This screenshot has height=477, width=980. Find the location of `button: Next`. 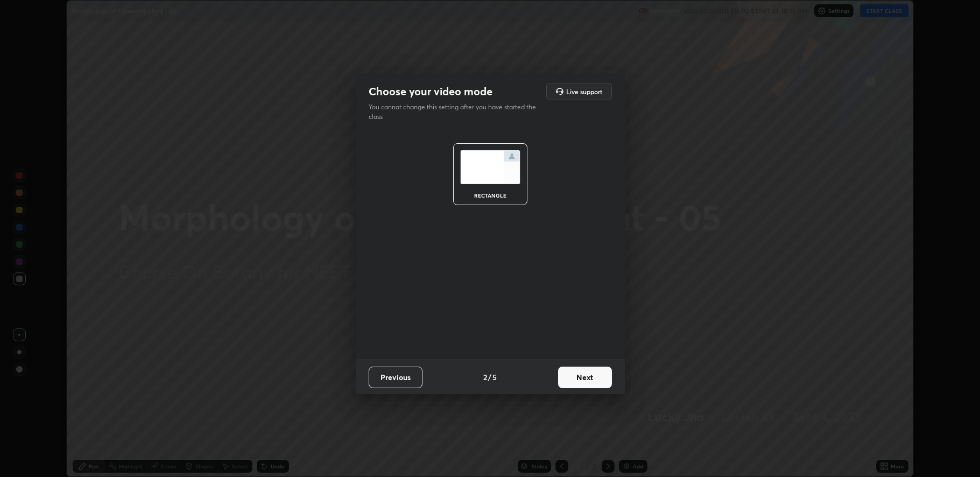

button: Next is located at coordinates (585, 378).